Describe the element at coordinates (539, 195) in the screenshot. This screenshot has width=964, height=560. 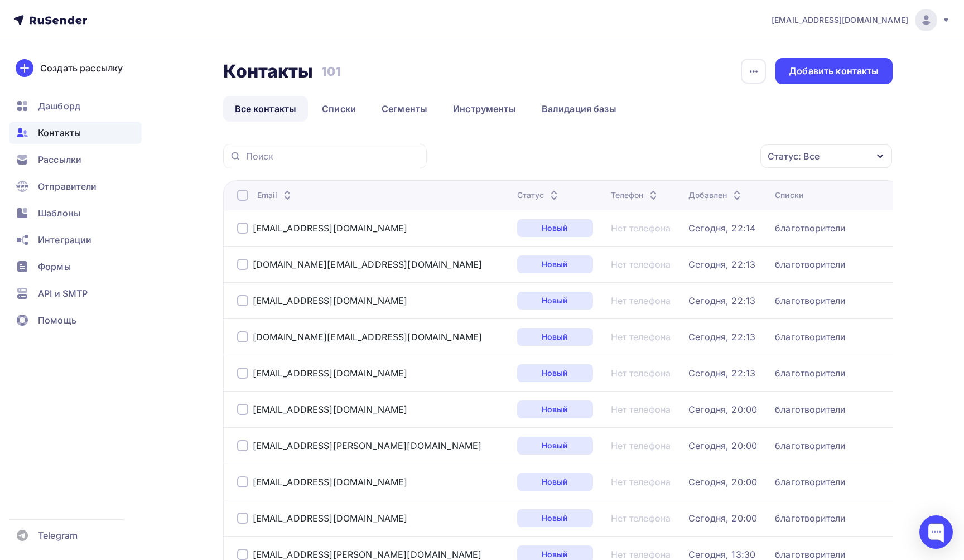
I see `div: Статус` at that location.